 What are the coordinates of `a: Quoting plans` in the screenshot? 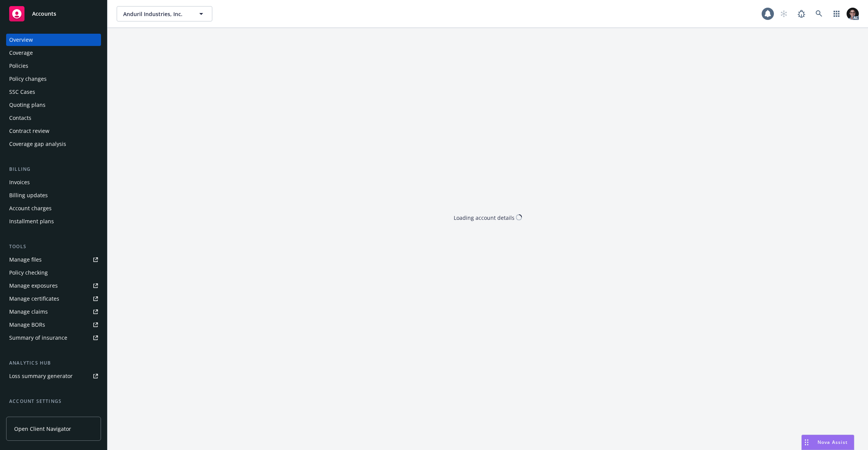 It's located at (53, 105).